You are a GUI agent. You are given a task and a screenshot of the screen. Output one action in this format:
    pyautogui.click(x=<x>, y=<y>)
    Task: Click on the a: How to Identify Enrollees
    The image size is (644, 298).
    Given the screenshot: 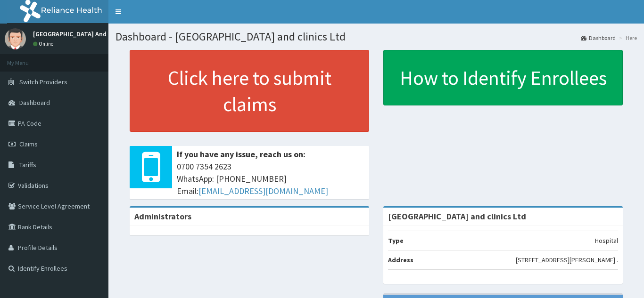 What is the action you would take?
    pyautogui.click(x=503, y=78)
    